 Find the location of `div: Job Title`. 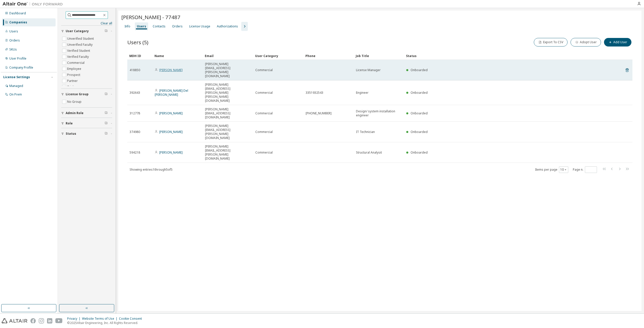

div: Job Title is located at coordinates (379, 56).